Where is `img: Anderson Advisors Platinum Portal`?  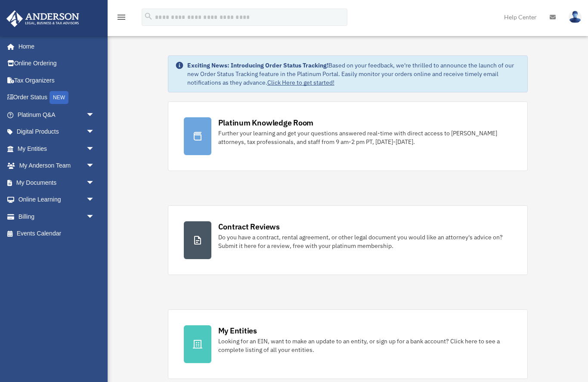
img: Anderson Advisors Platinum Portal is located at coordinates (43, 19).